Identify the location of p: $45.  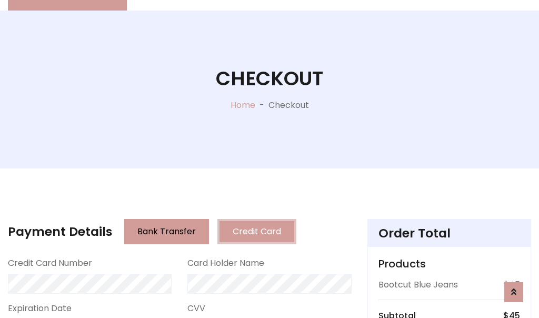
(512, 285).